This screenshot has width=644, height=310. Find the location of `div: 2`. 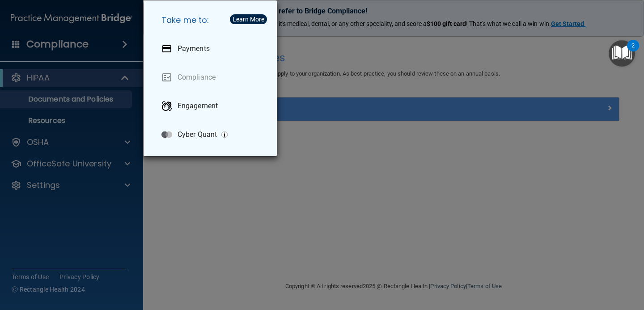

div: 2 is located at coordinates (633, 51).